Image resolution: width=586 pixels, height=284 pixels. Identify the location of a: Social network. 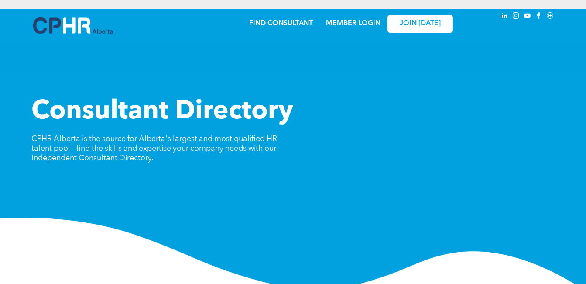
(550, 17).